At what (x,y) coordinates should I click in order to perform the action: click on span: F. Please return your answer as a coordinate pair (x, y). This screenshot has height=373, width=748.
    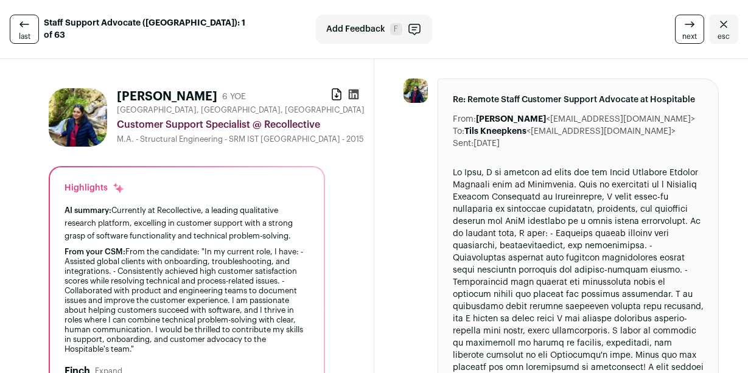
    Looking at the image, I should click on (396, 29).